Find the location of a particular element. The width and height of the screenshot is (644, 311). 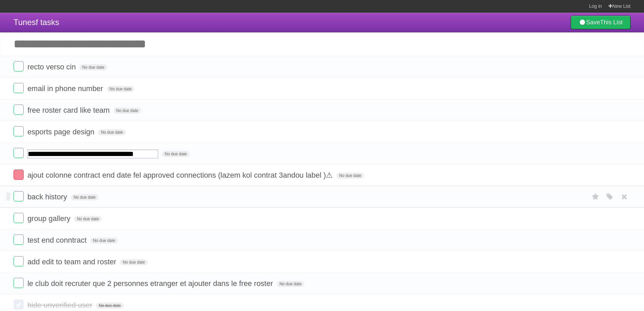

span: ajout colonne contract end date fel approved connections (lazem kol contrat 3andou label )⚠ is located at coordinates (181, 175).